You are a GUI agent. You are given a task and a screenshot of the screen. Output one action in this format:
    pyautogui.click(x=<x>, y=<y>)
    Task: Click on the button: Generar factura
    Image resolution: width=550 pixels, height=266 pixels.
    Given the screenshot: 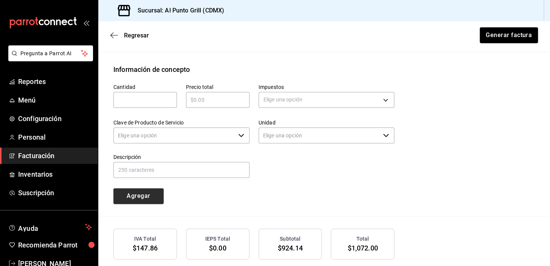 What is the action you would take?
    pyautogui.click(x=509, y=35)
    